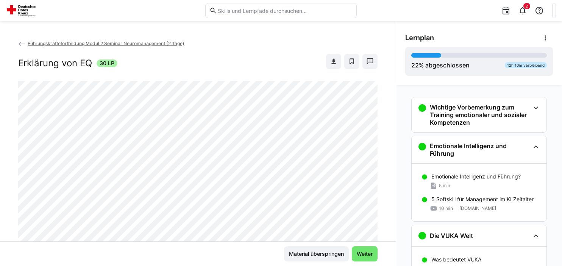 This screenshot has width=562, height=266. I want to click on p: Was bedeutet VUKA, so click(456, 259).